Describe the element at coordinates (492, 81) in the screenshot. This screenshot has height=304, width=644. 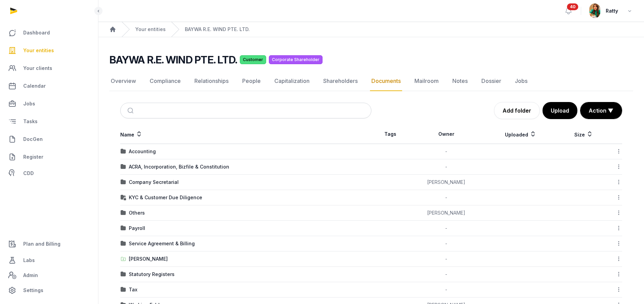
I see `a: Dossier` at that location.